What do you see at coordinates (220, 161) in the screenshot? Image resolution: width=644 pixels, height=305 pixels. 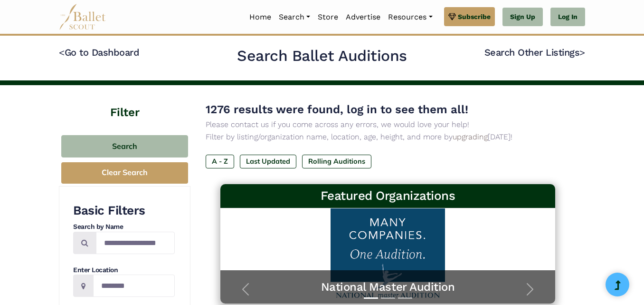 I see `label: A - Z` at bounding box center [220, 161].